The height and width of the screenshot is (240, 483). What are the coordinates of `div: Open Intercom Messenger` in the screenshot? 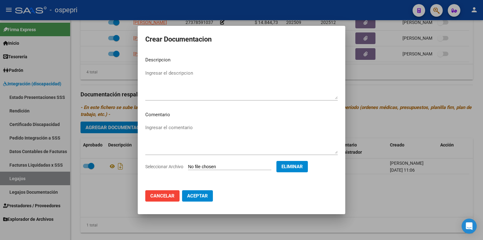 It's located at (469, 226).